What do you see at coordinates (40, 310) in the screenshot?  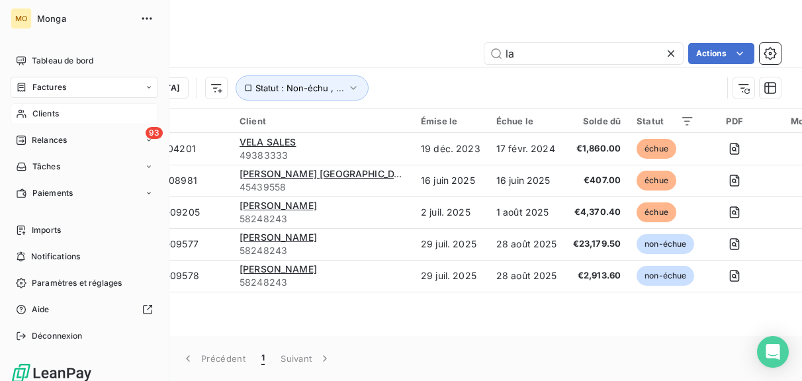 I see `span: Aide` at bounding box center [40, 310].